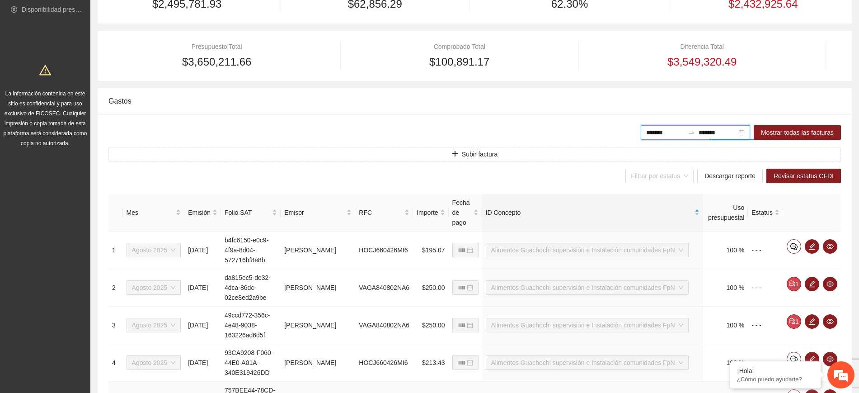 The image size is (859, 393). Describe the element at coordinates (459, 62) in the screenshot. I see `span: $100,891.17` at that location.